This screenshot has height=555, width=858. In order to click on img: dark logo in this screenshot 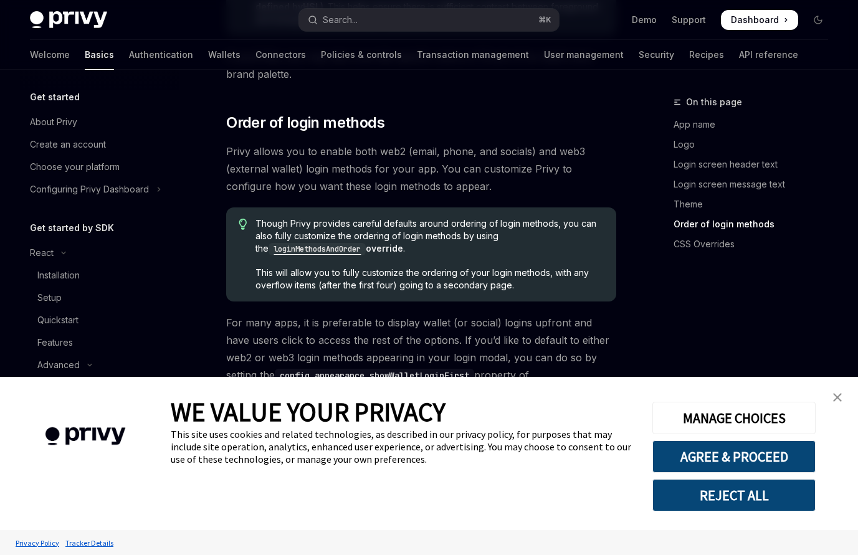, I will do `click(69, 20)`.